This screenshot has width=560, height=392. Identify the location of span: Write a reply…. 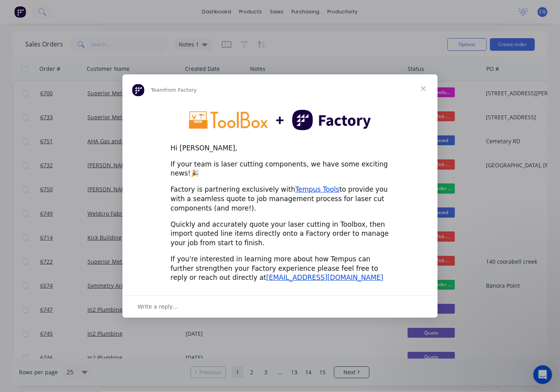
(158, 307).